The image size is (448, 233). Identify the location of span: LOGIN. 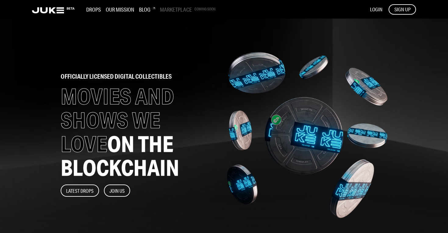
(376, 9).